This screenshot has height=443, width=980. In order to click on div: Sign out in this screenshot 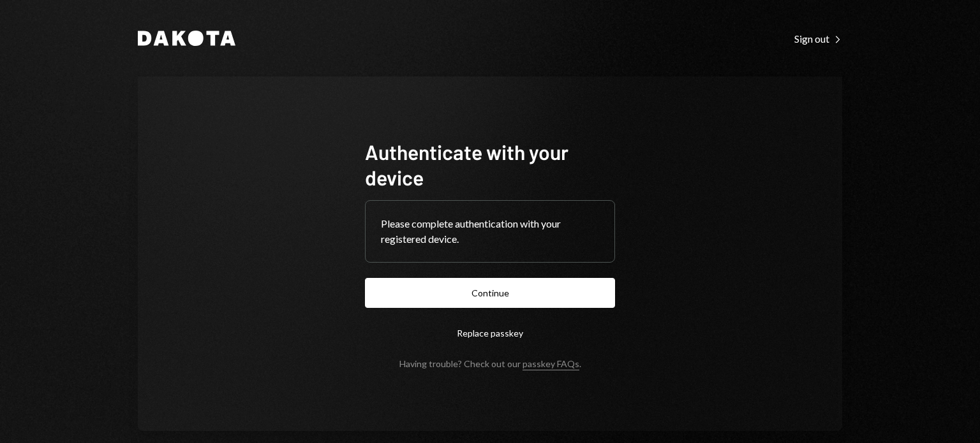, I will do `click(818, 39)`.